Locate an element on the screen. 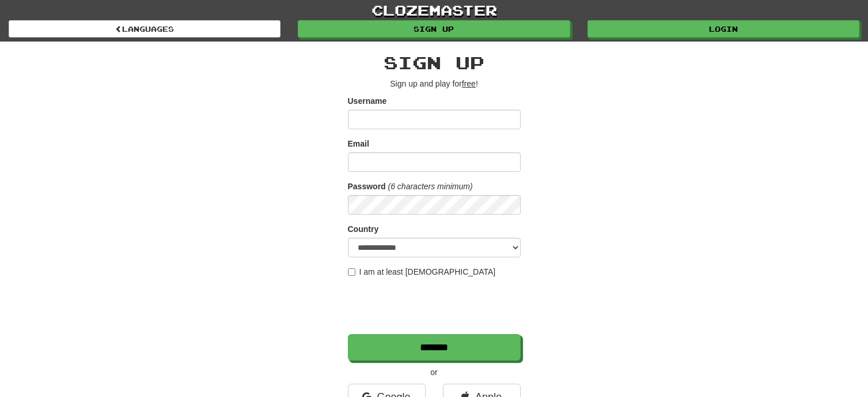 The width and height of the screenshot is (868, 397). u: free is located at coordinates (469, 84).